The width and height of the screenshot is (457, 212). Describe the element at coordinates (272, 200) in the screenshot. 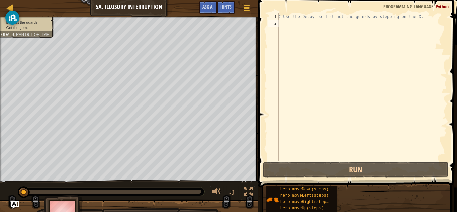

I see `img: portrait.png` at that location.